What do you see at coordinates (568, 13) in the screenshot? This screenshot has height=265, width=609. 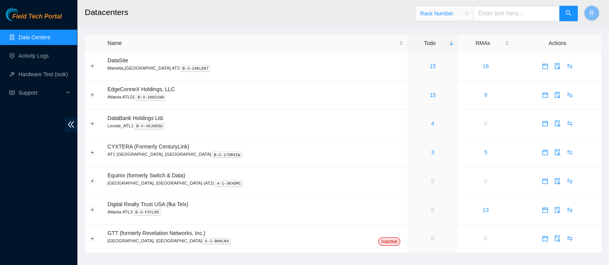 I see `span: search` at bounding box center [568, 13].